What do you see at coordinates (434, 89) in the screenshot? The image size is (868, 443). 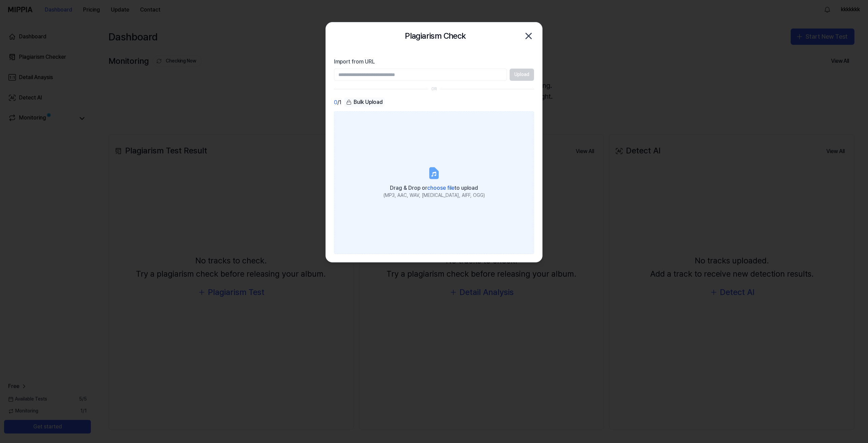 I see `div: OR` at bounding box center [434, 89].